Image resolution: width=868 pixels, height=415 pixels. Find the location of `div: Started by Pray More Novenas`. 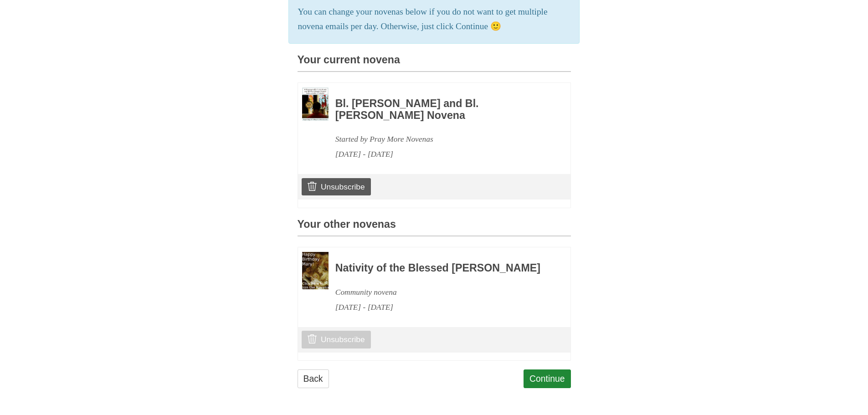

div: Started by Pray More Novenas is located at coordinates (440, 139).